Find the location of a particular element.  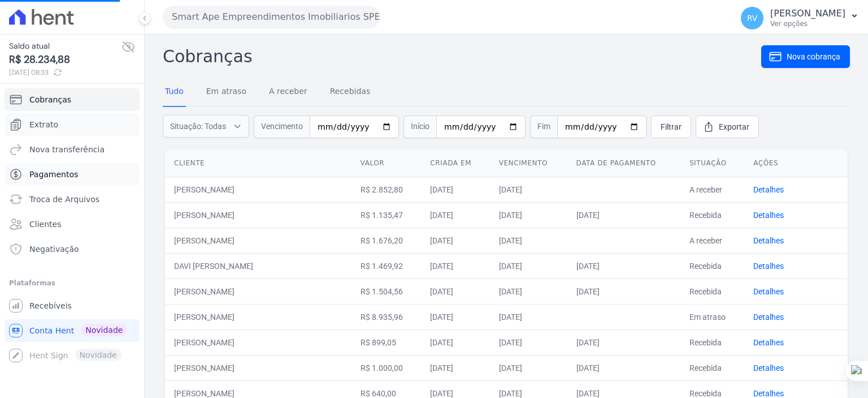

th: Ações is located at coordinates (796, 163).